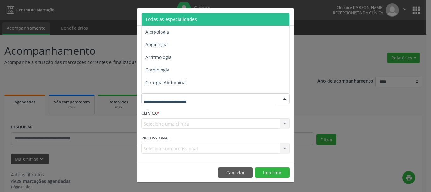 This screenshot has height=192, width=431. I want to click on button: Cancelar, so click(235, 172).